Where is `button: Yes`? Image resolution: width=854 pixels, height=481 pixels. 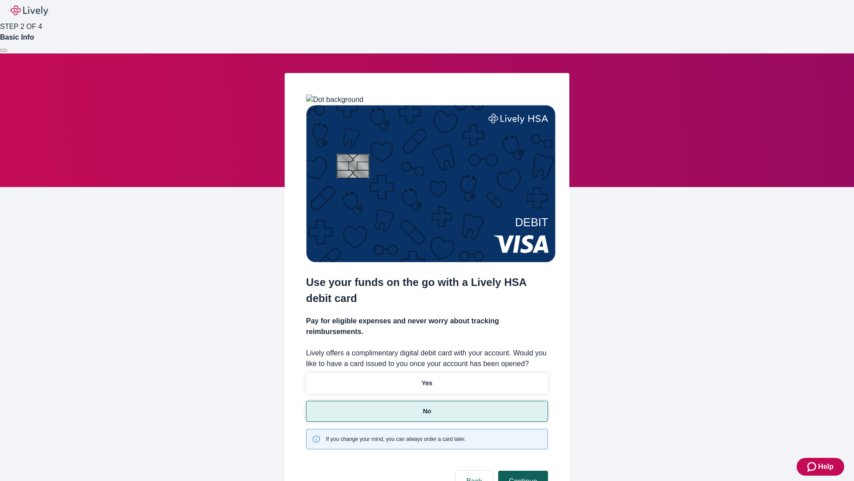
button: Yes is located at coordinates (427, 383).